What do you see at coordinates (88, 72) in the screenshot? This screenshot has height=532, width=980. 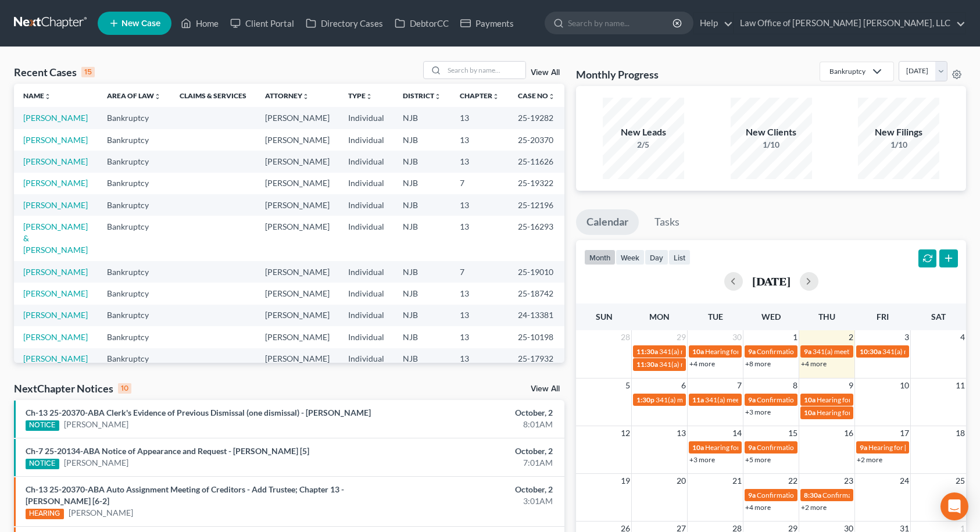 I see `div: 15` at bounding box center [88, 72].